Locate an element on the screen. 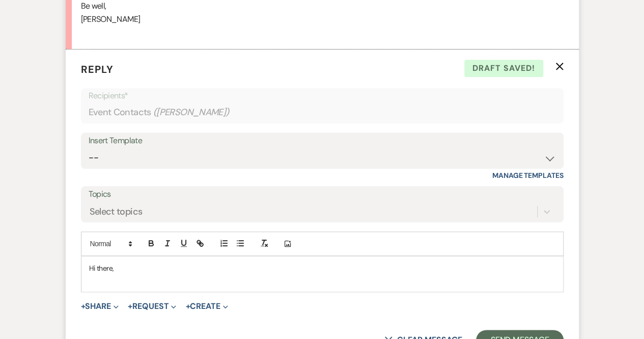 This screenshot has height=339, width=644. button: Request is located at coordinates (152, 307).